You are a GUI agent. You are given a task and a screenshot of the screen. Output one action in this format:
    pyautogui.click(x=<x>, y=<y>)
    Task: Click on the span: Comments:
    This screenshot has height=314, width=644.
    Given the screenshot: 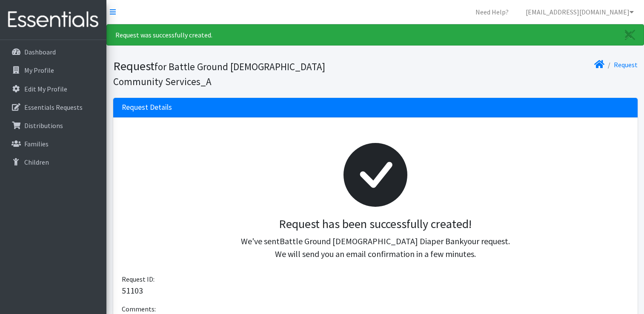 What is the action you would take?
    pyautogui.click(x=138, y=309)
    